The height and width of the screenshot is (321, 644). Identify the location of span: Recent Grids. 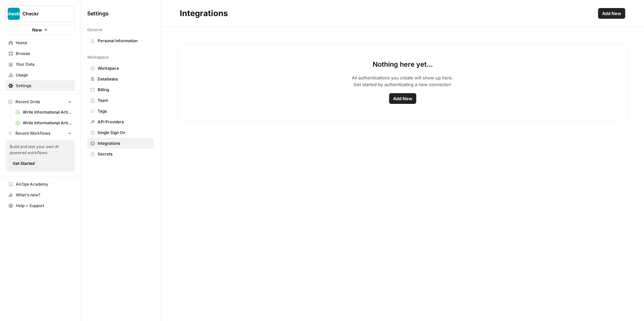
(27, 102).